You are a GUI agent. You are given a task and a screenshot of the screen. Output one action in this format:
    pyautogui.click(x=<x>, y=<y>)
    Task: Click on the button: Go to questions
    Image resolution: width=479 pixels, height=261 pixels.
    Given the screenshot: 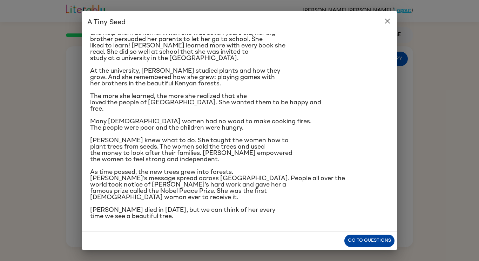 What is the action you would take?
    pyautogui.click(x=369, y=240)
    